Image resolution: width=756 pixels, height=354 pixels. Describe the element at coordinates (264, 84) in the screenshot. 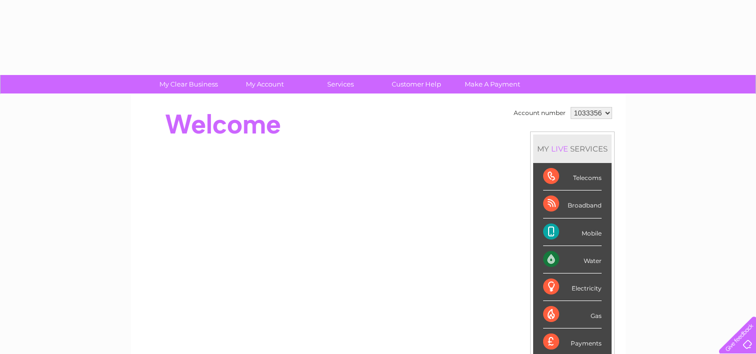

I see `a: My Account` at that location.